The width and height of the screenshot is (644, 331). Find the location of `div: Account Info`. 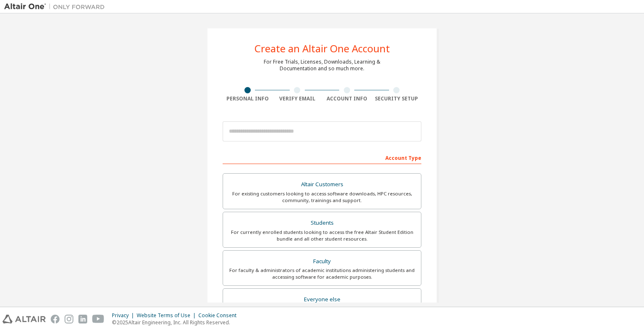

div: Account Info is located at coordinates (347, 99).